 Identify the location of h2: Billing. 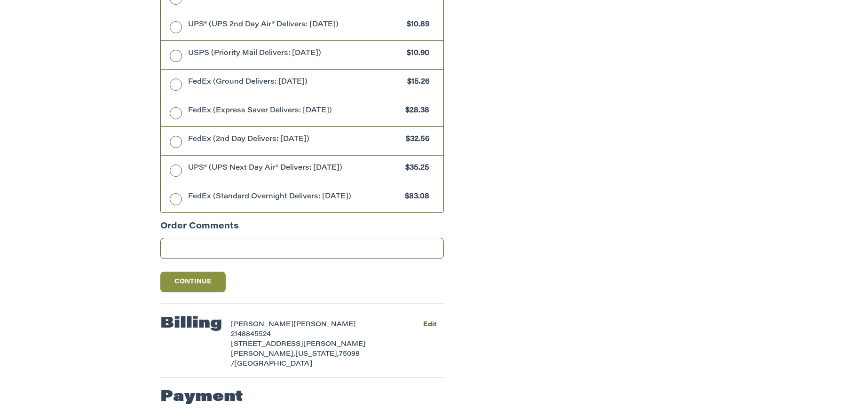
(191, 324).